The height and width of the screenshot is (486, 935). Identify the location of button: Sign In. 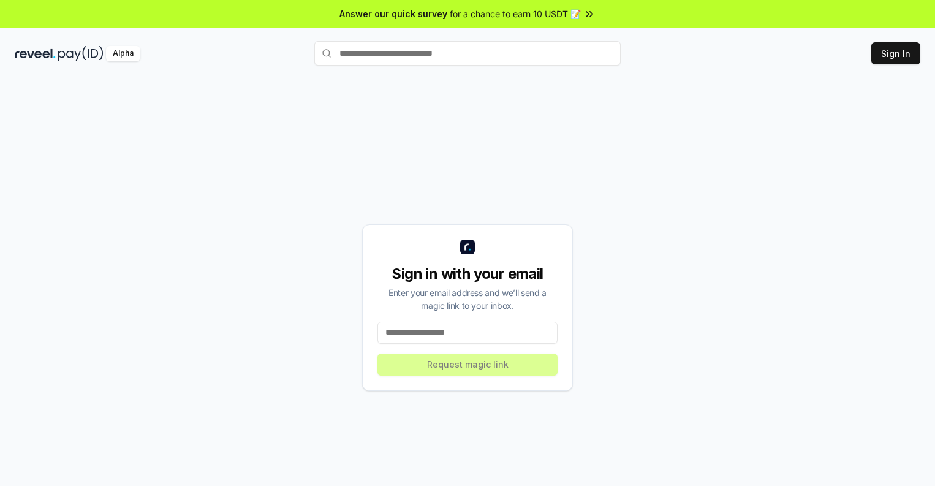
(896, 53).